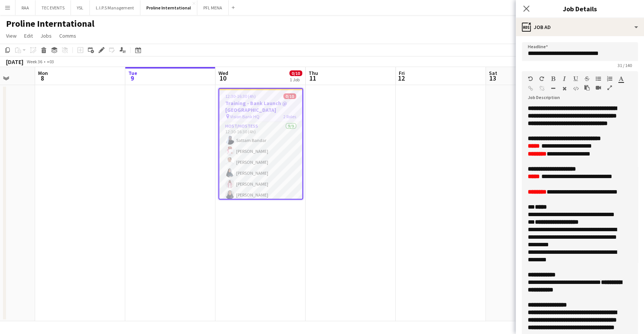  What do you see at coordinates (50, 24) in the screenshot?
I see `h1: Proline Interntational` at bounding box center [50, 24].